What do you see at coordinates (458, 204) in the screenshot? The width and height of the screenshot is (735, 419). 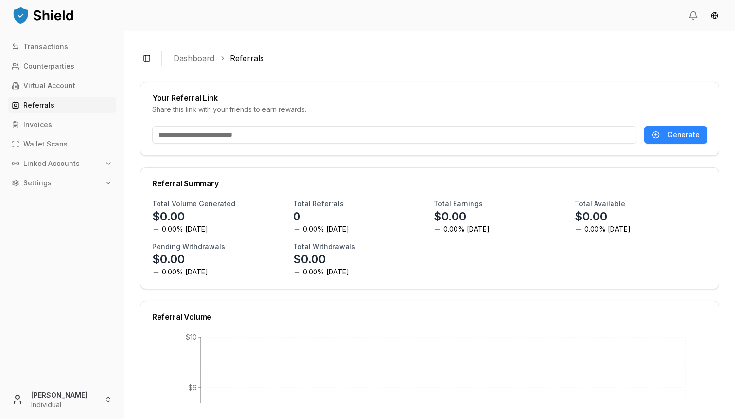 I see `h3: Total Earnings` at bounding box center [458, 204].